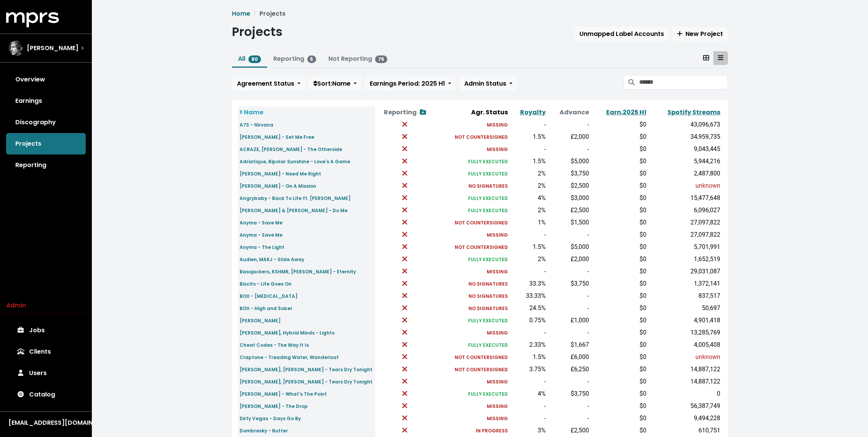 The width and height of the screenshot is (868, 437). Describe the element at coordinates (533, 112) in the screenshot. I see `a: Royalty` at that location.